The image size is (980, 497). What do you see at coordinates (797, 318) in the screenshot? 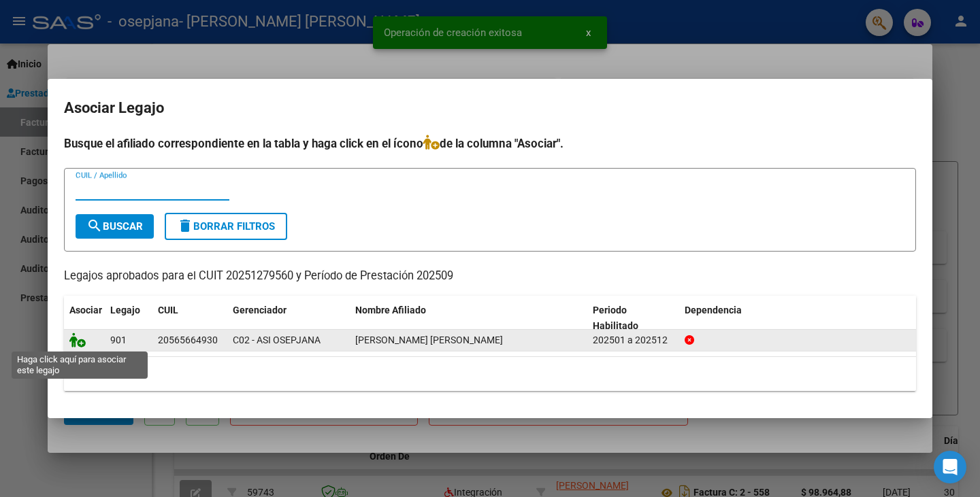
I see `datatable-header-cell: Dependencia` at bounding box center [797, 318].